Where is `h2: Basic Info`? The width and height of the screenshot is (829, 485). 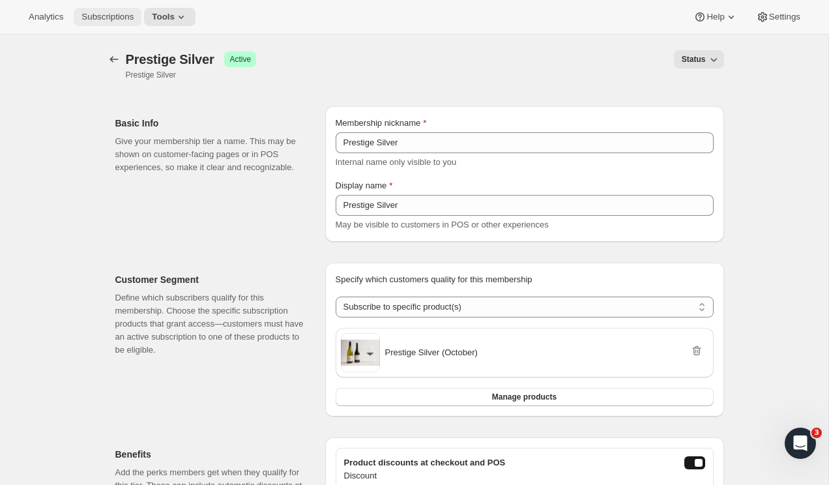 h2: Basic Info is located at coordinates (210, 123).